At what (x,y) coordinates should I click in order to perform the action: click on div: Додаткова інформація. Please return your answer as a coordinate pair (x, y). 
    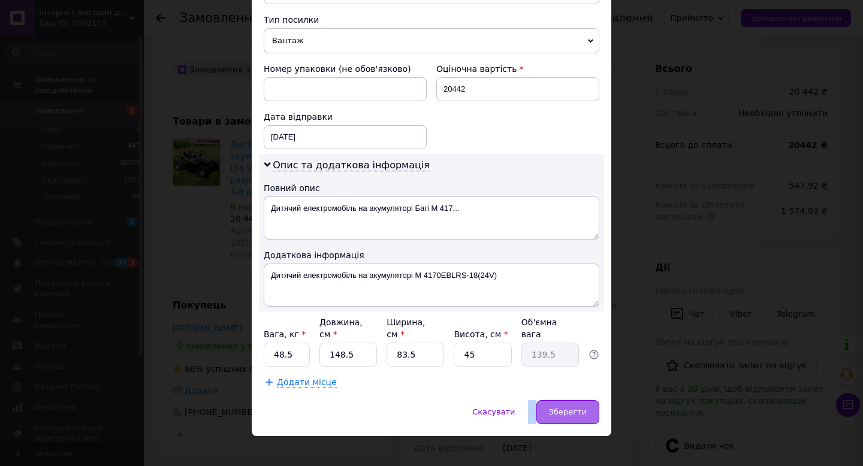
    Looking at the image, I should click on (431, 255).